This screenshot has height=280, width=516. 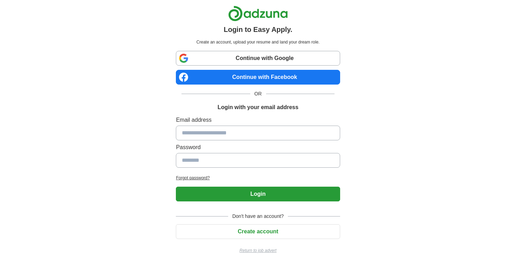 What do you see at coordinates (258, 231) in the screenshot?
I see `a: Create account` at bounding box center [258, 231].